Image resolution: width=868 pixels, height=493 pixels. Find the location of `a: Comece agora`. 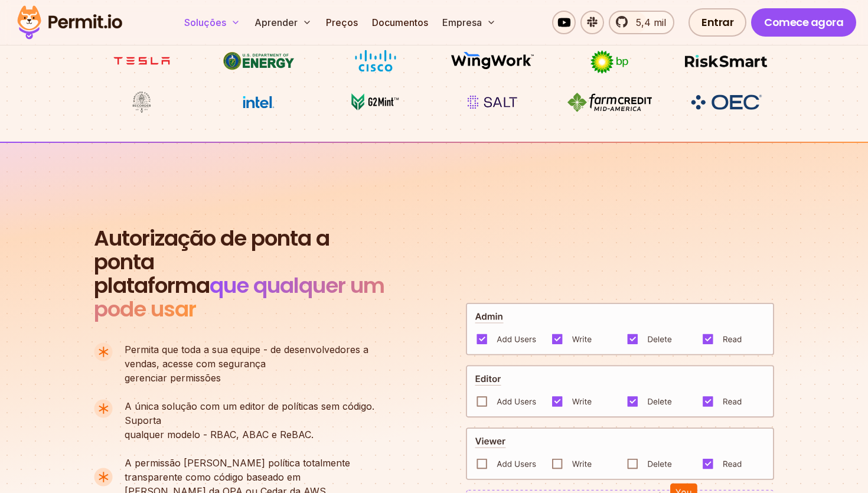

a: Comece agora is located at coordinates (804, 23).